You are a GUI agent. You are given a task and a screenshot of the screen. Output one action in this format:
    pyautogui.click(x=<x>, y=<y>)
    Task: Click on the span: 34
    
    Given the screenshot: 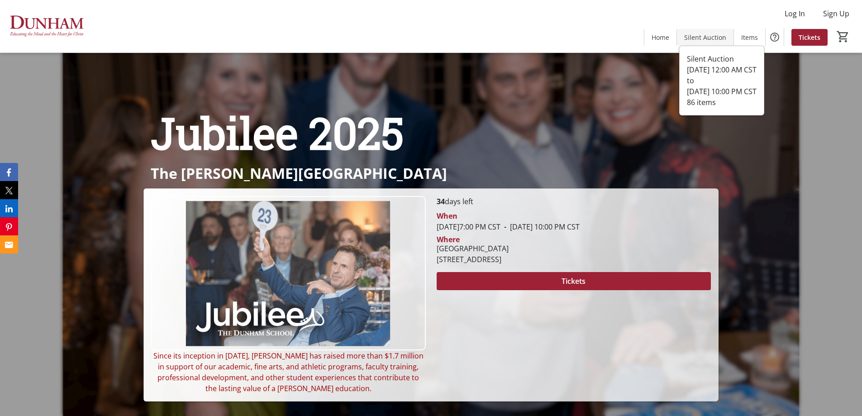 What is the action you would take?
    pyautogui.click(x=441, y=201)
    